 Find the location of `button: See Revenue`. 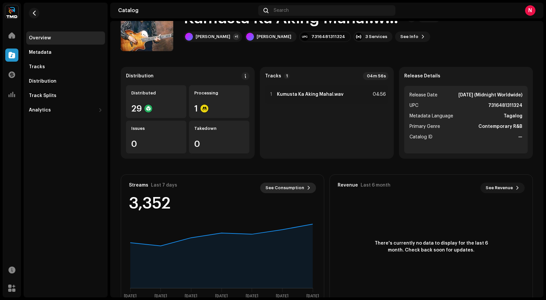

button: See Revenue is located at coordinates (503, 188).